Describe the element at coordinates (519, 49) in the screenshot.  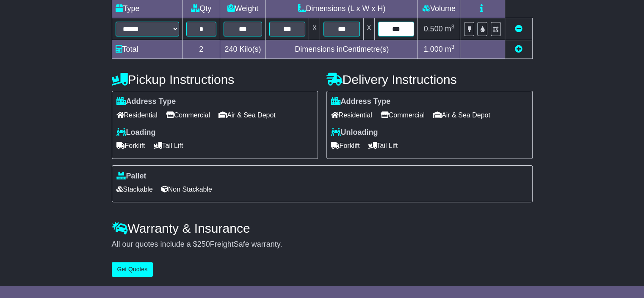
I see `a: Add new item` at that location.